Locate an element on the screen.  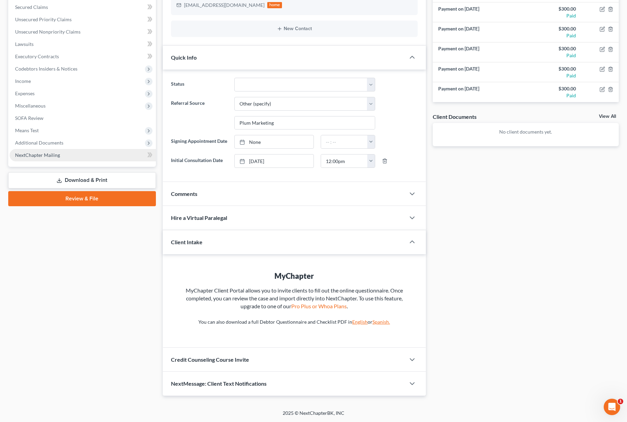
label: Status is located at coordinates (199, 85).